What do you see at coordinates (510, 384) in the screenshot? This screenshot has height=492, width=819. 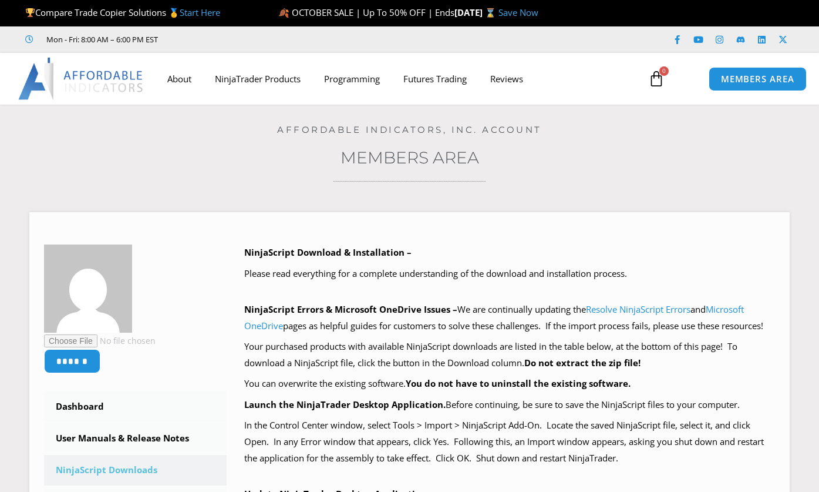 I see `p: You can overwrite the existing software.` at bounding box center [510, 384].